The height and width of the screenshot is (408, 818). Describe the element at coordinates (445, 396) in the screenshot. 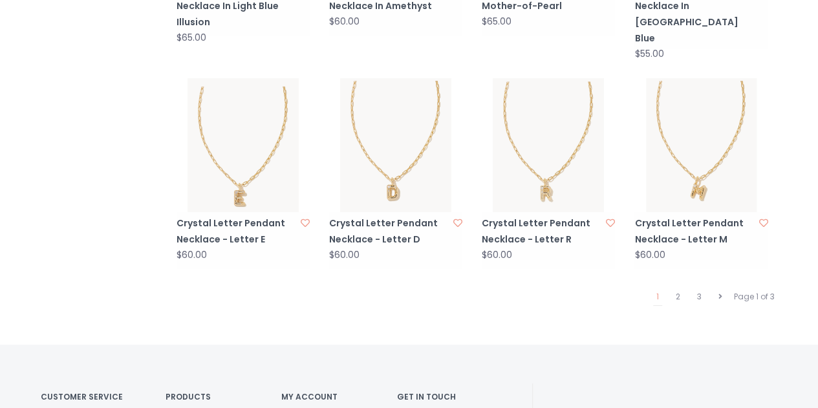

I see `h4: Get in touch` at that location.